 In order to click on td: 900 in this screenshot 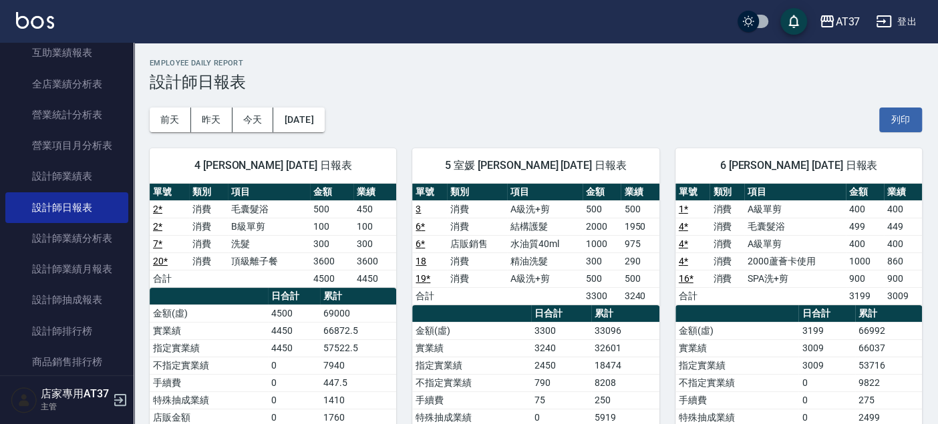, I will do `click(902, 279)`.